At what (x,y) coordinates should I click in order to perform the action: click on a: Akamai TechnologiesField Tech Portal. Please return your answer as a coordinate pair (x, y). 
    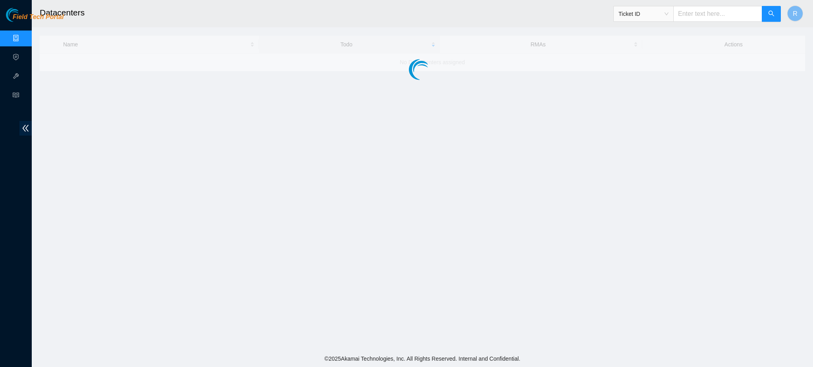
    Looking at the image, I should click on (35, 19).